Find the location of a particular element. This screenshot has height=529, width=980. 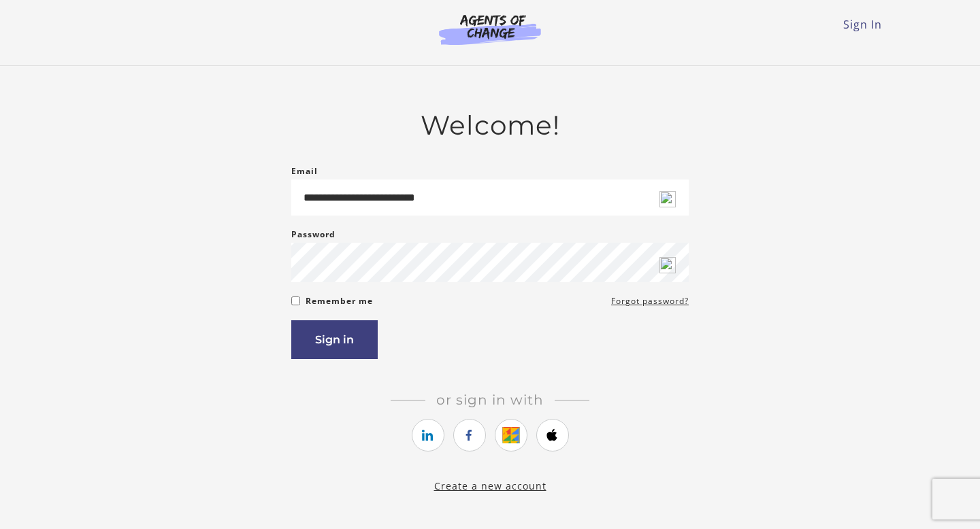

button: Sign in is located at coordinates (334, 339).